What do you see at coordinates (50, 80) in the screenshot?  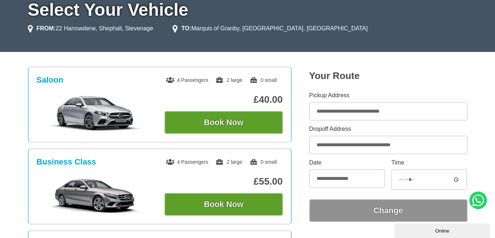 I see `h3: Saloon` at bounding box center [50, 80].